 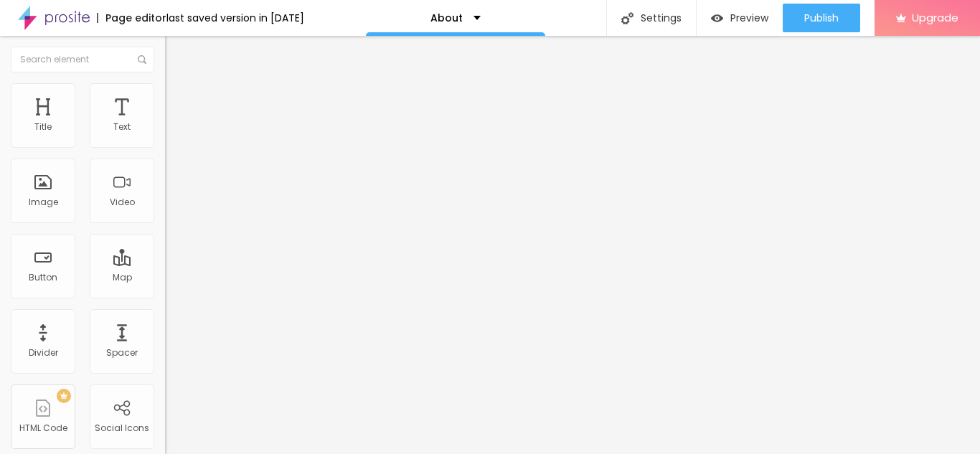 What do you see at coordinates (122, 127) in the screenshot?
I see `div: Text` at bounding box center [122, 127].